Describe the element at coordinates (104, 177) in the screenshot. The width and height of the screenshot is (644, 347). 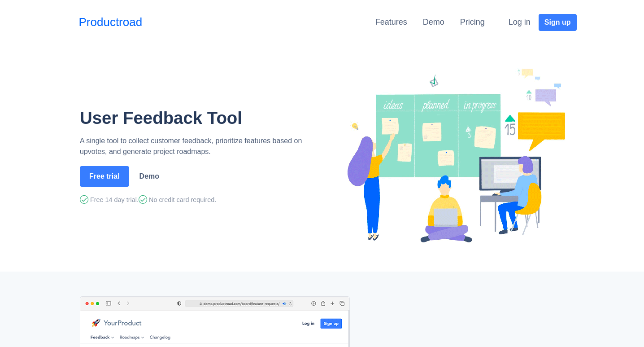
I see `button: Free trial` at that location.